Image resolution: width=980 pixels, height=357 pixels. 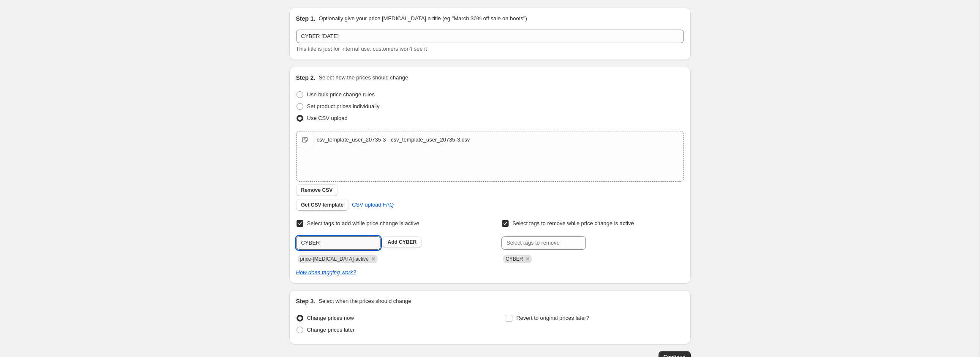 What do you see at coordinates (306, 19) in the screenshot?
I see `h2: Step 1.` at bounding box center [306, 19].